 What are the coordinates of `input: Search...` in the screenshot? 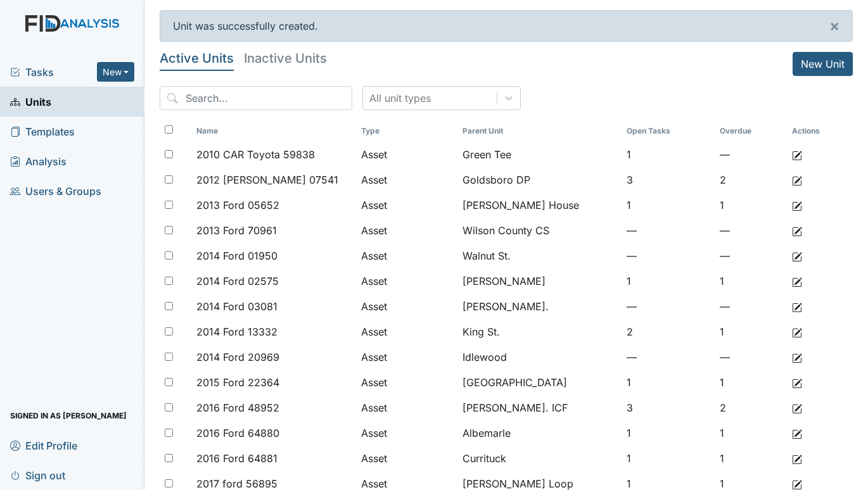 It's located at (256, 98).